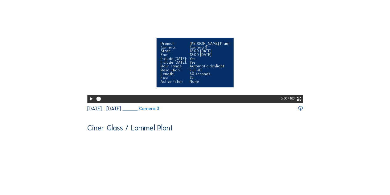 The height and width of the screenshot is (195, 390). What do you see at coordinates (210, 70) in the screenshot?
I see `div: Full HD` at bounding box center [210, 70].